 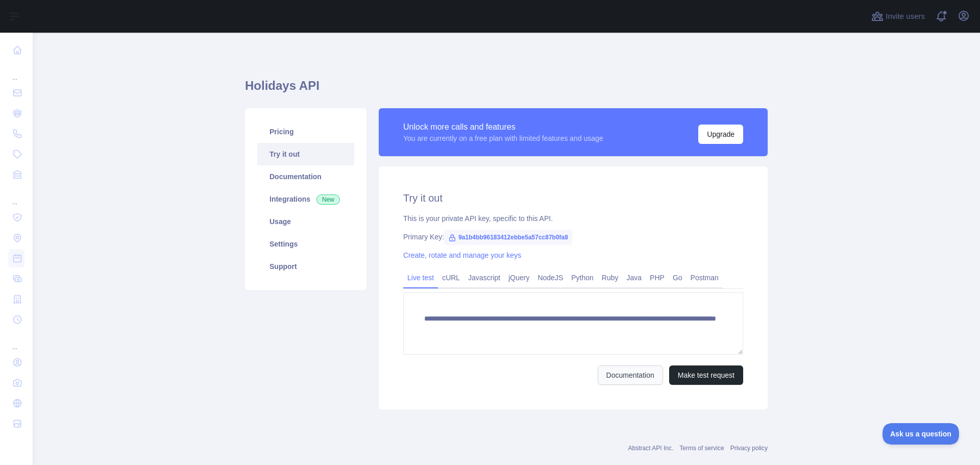 I want to click on a: Integrations New, so click(x=306, y=199).